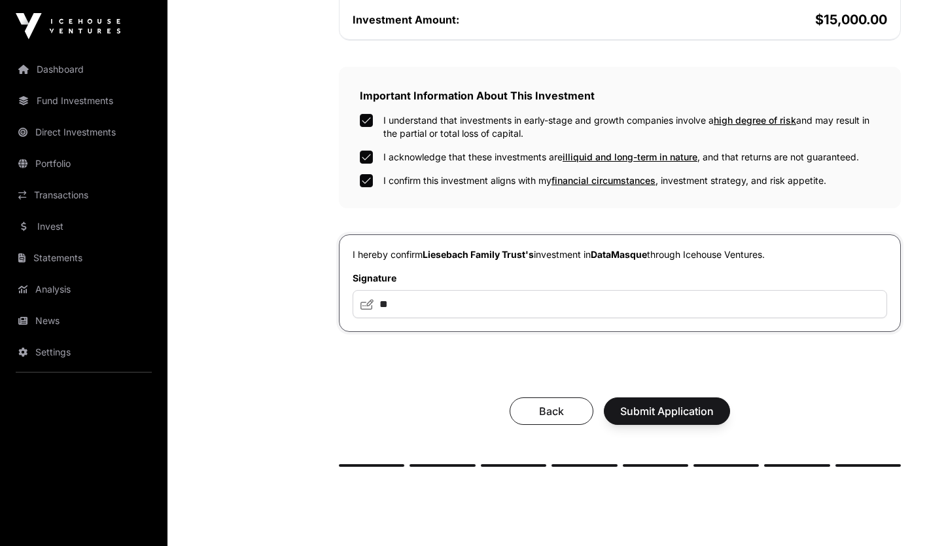  Describe the element at coordinates (894, 514) in the screenshot. I see `div: Chat Widget` at that location.